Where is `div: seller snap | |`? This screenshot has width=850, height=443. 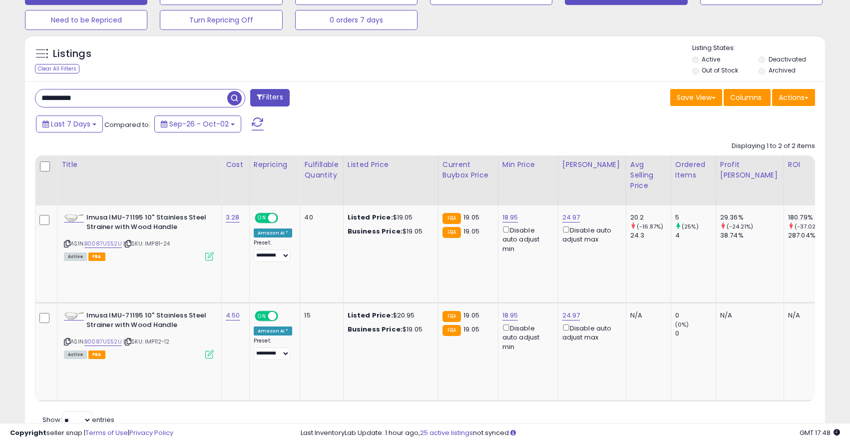 div: seller snap | | is located at coordinates (91, 433).